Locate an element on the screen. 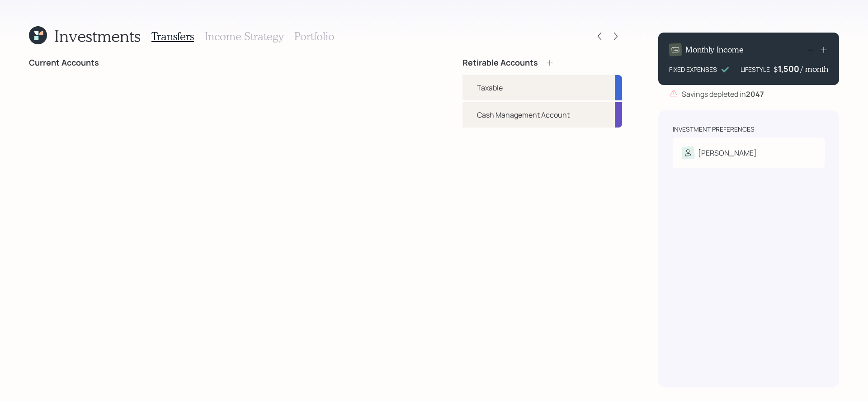 The height and width of the screenshot is (402, 868). h3: Portfolio is located at coordinates (314, 36).